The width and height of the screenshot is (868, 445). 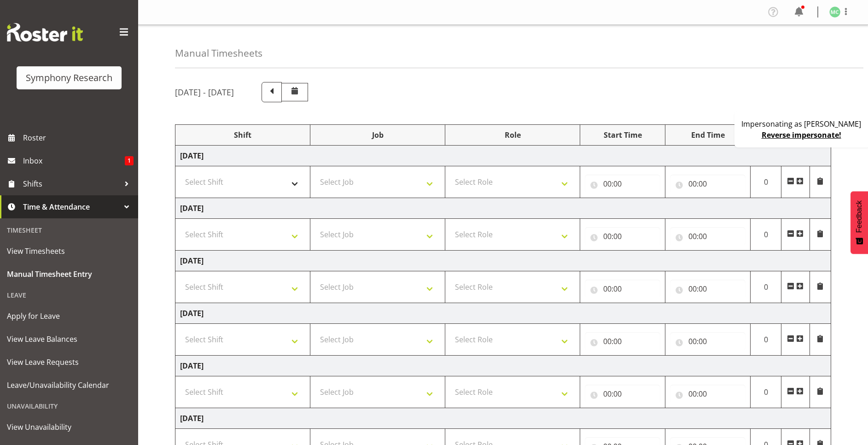 I want to click on span: Feedback, so click(x=859, y=217).